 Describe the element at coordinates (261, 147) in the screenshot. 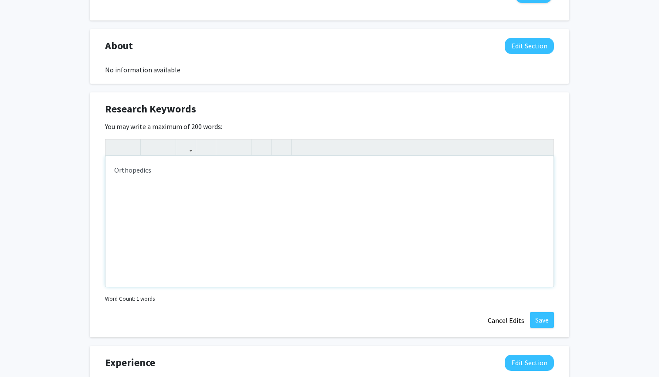

I see `button: Remove format` at that location.